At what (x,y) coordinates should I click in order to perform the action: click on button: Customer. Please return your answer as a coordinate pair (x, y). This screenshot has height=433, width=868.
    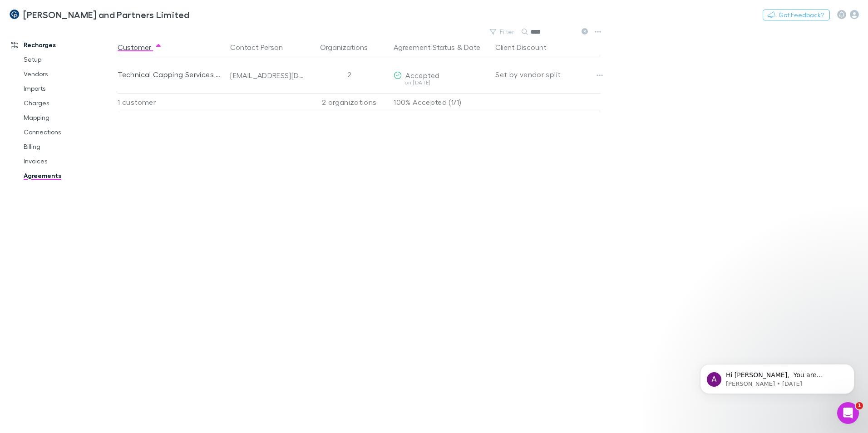
    Looking at the image, I should click on (140, 47).